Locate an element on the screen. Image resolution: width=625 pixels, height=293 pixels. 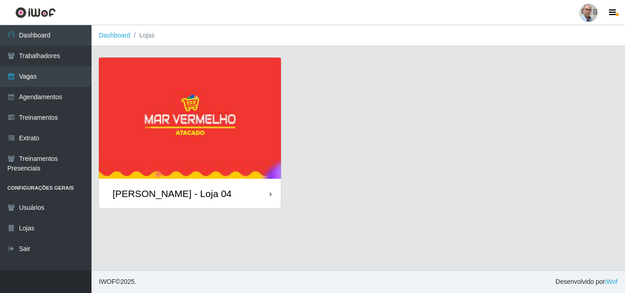
span: IWOF is located at coordinates (107, 282).